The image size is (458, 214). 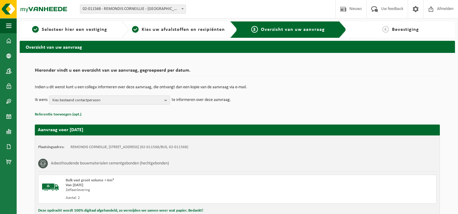 I want to click on span: Bulk vast groot volume > 6m³, so click(x=90, y=181).